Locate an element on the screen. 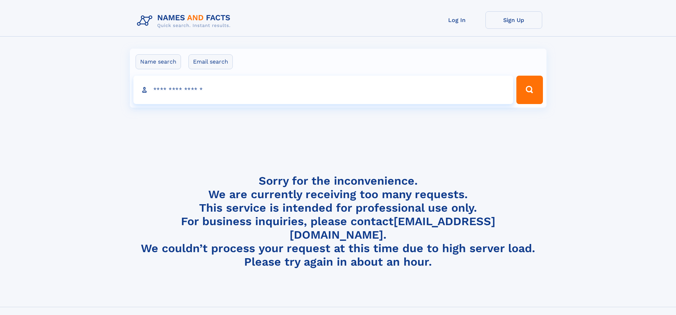  input: search input is located at coordinates (323, 90).